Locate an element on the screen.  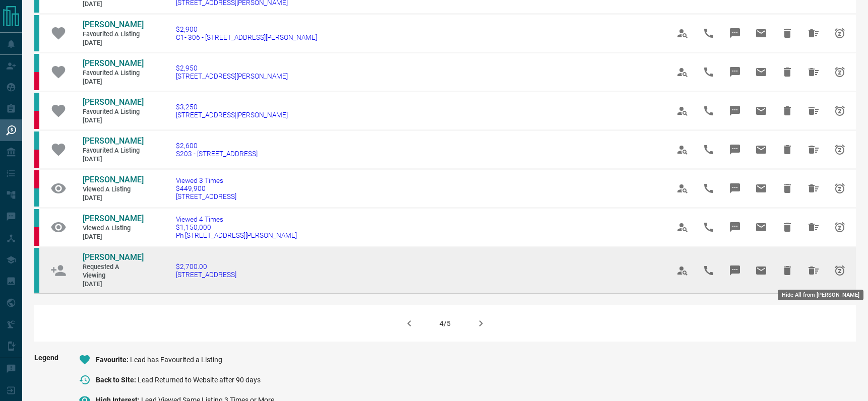
span: Favourite is located at coordinates (113, 360).